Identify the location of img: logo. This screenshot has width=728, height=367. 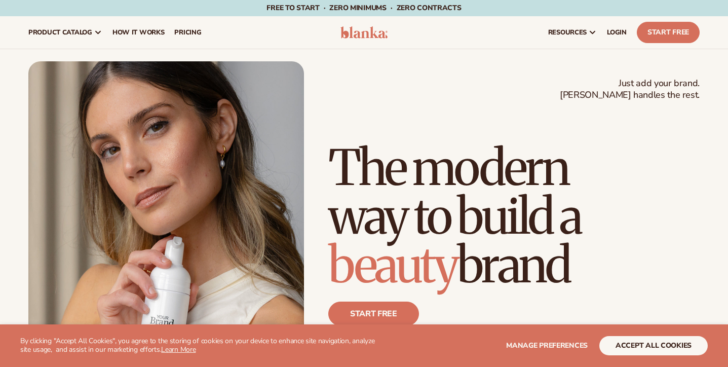
(364, 32).